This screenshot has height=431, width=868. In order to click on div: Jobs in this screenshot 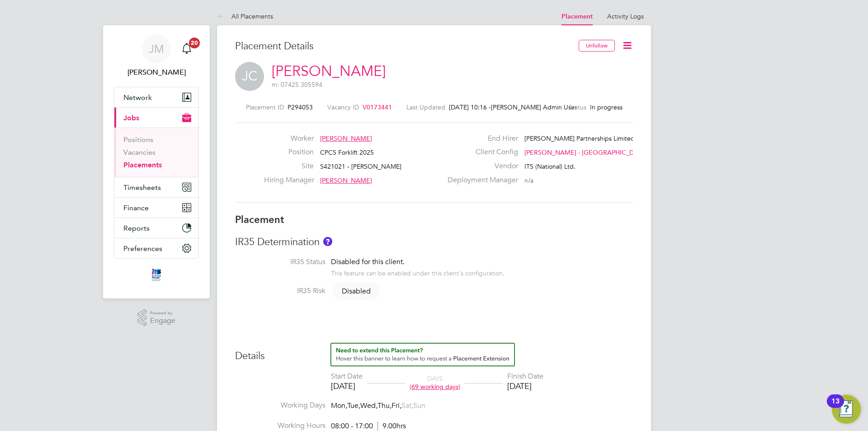, I will do `click(157, 152)`.